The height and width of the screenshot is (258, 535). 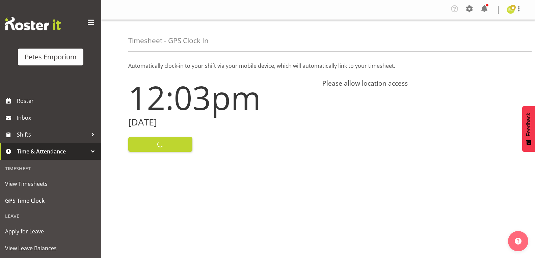 I want to click on div: Timesheet, so click(x=51, y=169).